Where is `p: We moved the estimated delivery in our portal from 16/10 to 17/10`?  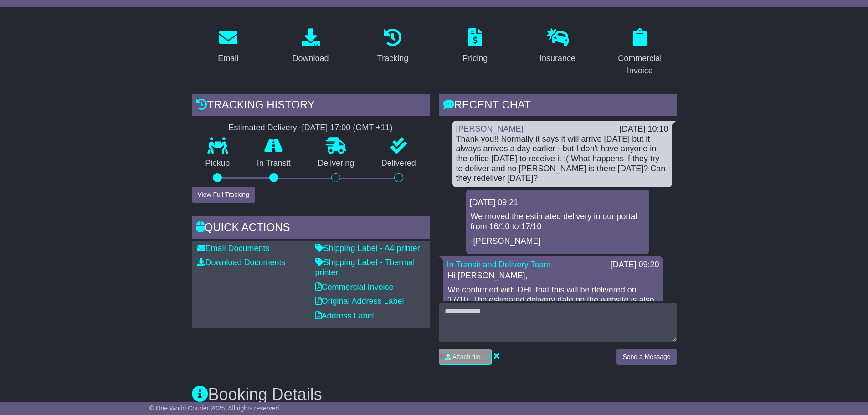
p: We moved the estimated delivery in our portal from 16/10 to 17/10 is located at coordinates (558, 222).